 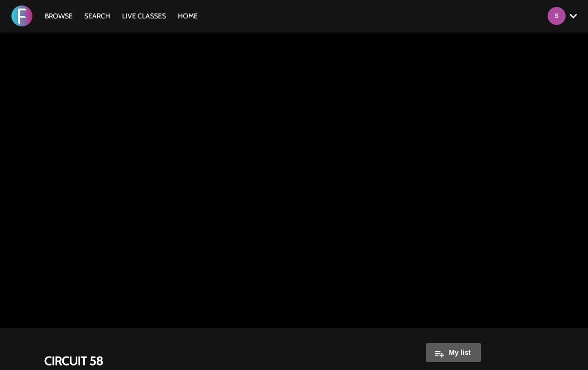 I want to click on img: FORMATION, so click(x=22, y=16).